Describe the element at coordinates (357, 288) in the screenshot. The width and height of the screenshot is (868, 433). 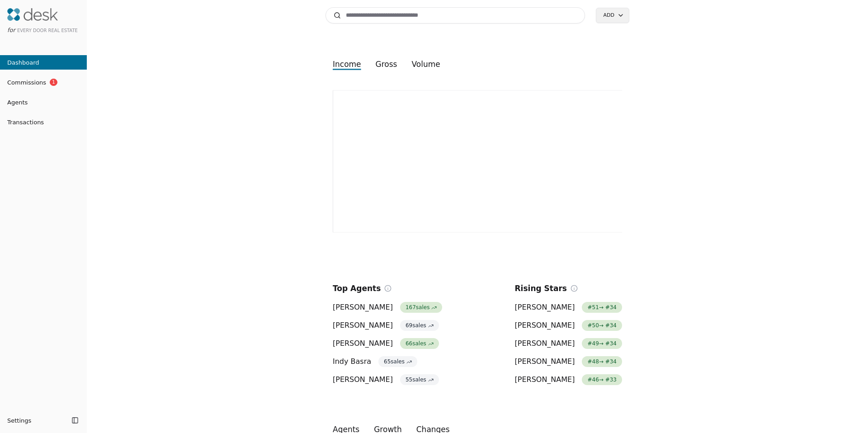
I see `h2: Top Agents` at that location.